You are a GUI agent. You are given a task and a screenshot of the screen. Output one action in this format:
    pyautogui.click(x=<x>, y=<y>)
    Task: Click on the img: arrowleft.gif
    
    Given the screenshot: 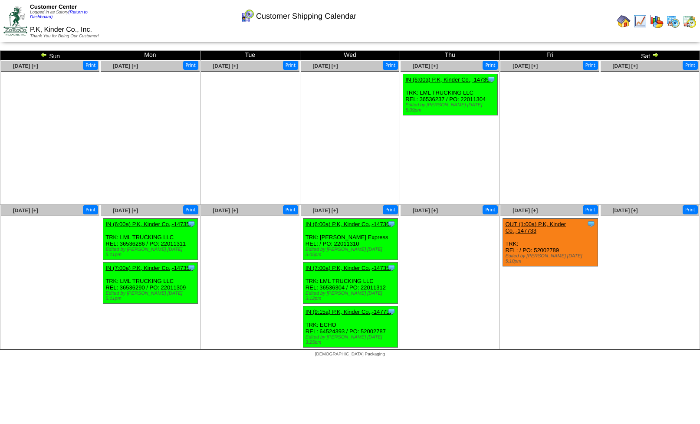 What is the action you would take?
    pyautogui.click(x=44, y=55)
    